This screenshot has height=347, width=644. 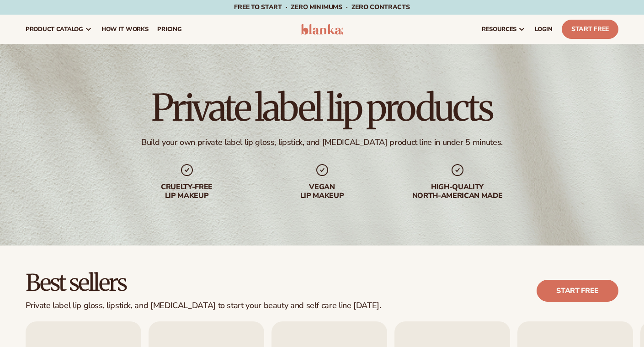 I want to click on span: Free to start · ZERO minimums · ZERO contracts, so click(x=322, y=7).